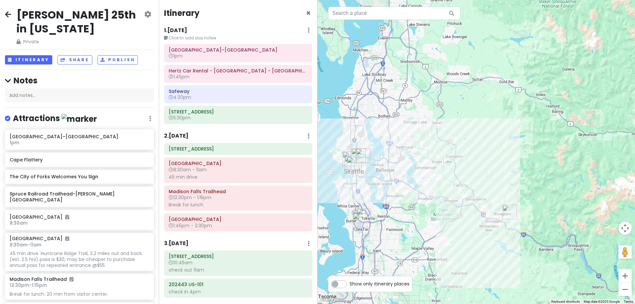  What do you see at coordinates (510, 212) in the screenshot?
I see `div: 49010 SE Middle Fork Rd` at bounding box center [510, 212].